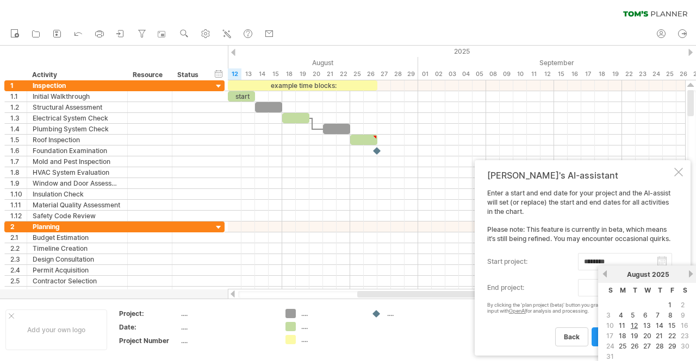 This screenshot has height=361, width=696. Describe the element at coordinates (77, 75) in the screenshot. I see `div: Activity` at that location.